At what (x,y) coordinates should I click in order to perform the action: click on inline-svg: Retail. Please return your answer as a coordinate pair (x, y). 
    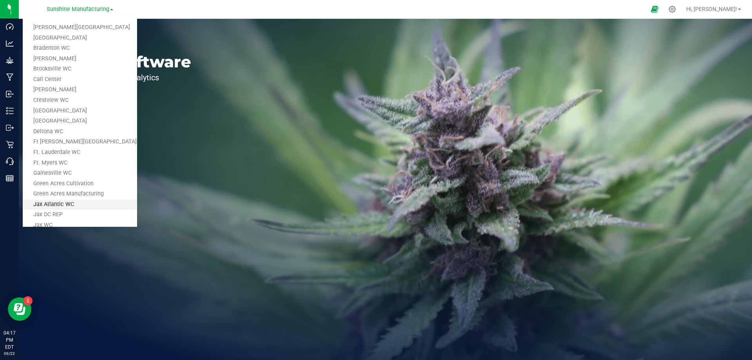
    Looking at the image, I should click on (10, 144).